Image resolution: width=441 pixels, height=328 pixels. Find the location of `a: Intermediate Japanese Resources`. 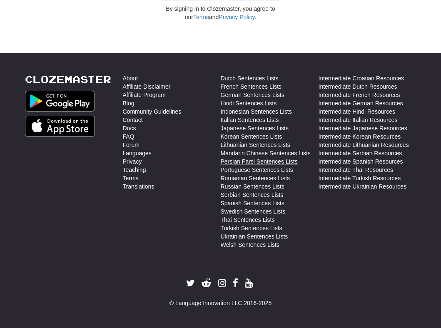

a: Intermediate Japanese Resources is located at coordinates (363, 128).